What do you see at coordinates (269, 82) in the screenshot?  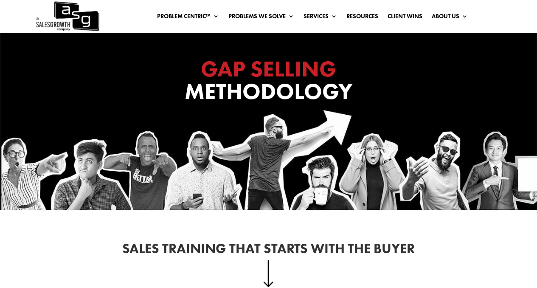 I see `h1: Methodology` at bounding box center [269, 82].